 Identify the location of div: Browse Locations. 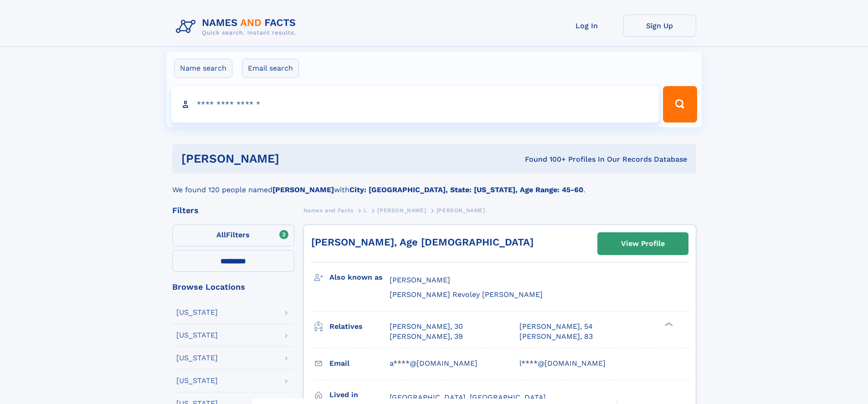
(233, 287).